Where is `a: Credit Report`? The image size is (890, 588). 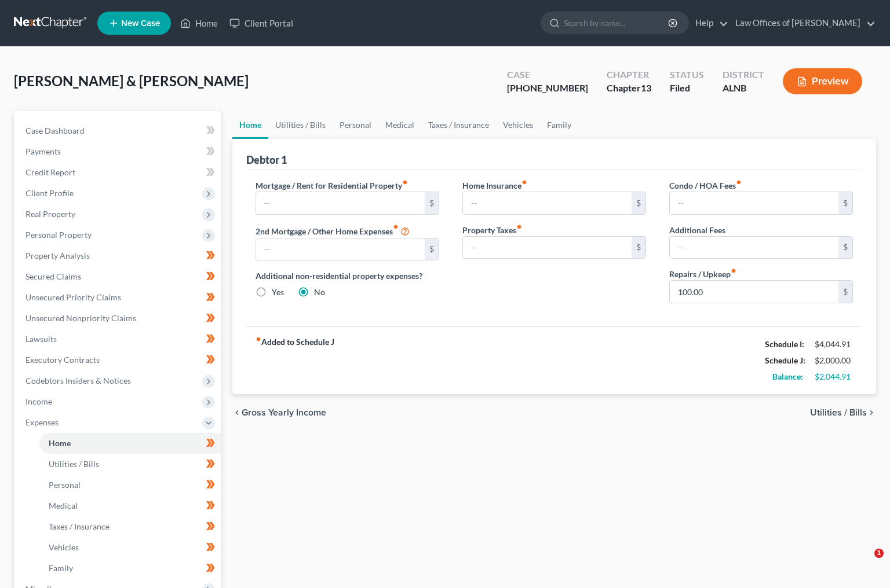
a: Credit Report is located at coordinates (118, 173).